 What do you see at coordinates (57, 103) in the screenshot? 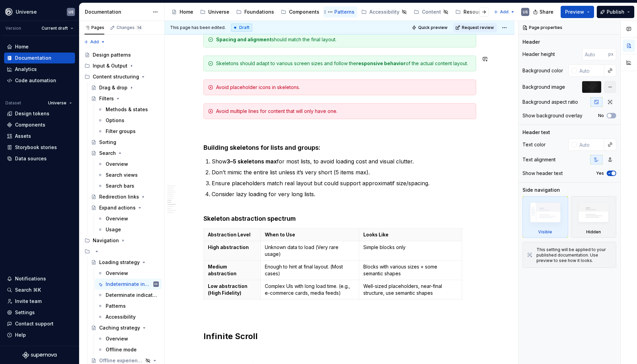
I see `span: Universe` at bounding box center [57, 103].